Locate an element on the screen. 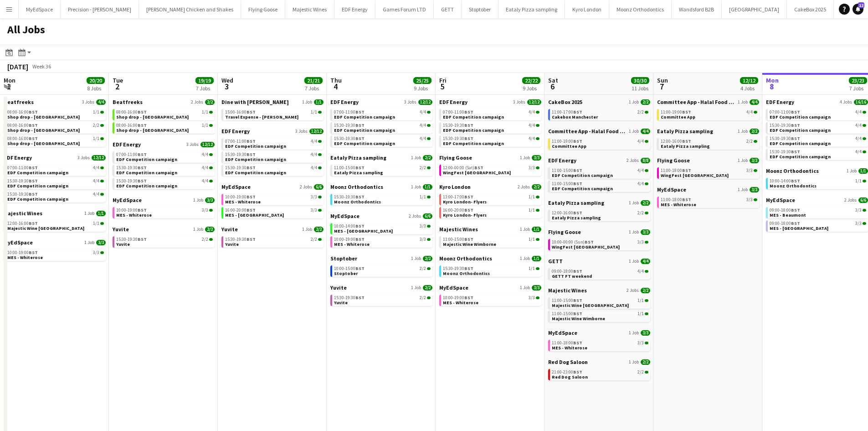  span: 8/8 is located at coordinates (645, 160).